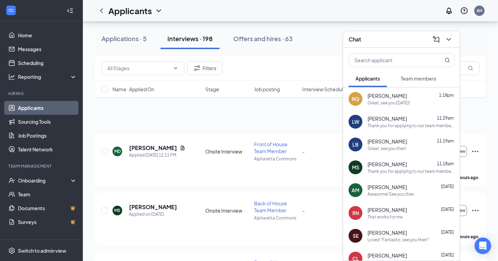 The image size is (498, 261). I want to click on a: DocumentsCrown, so click(47, 208).